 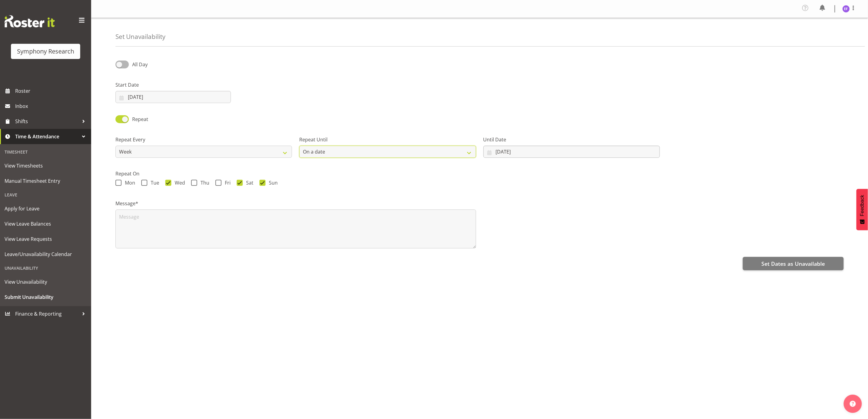 What do you see at coordinates (793, 264) in the screenshot?
I see `span: Set Dates as Unavailable` at bounding box center [793, 264].